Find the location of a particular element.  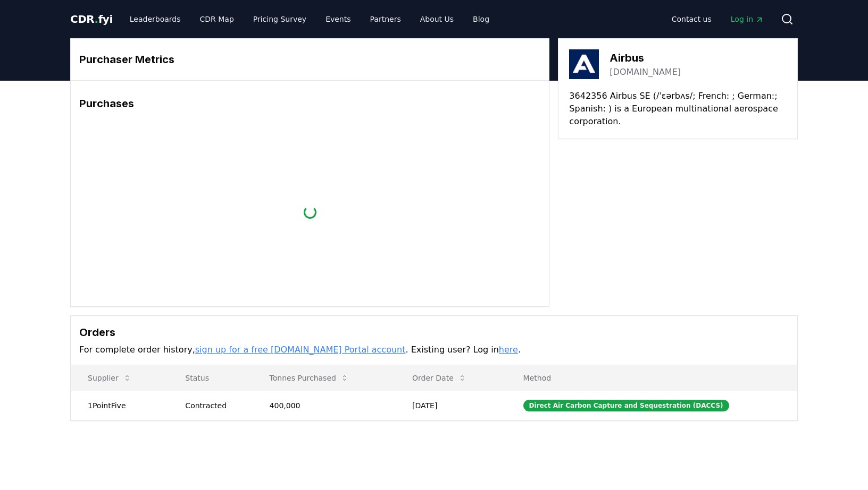

a: Leaderboards is located at coordinates (156, 19).